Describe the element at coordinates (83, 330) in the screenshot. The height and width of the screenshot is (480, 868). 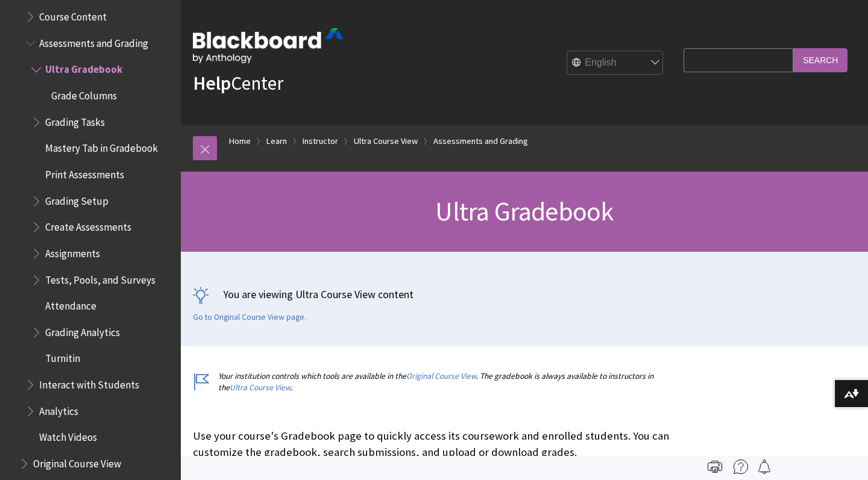
I see `span: Grading Analytics` at that location.